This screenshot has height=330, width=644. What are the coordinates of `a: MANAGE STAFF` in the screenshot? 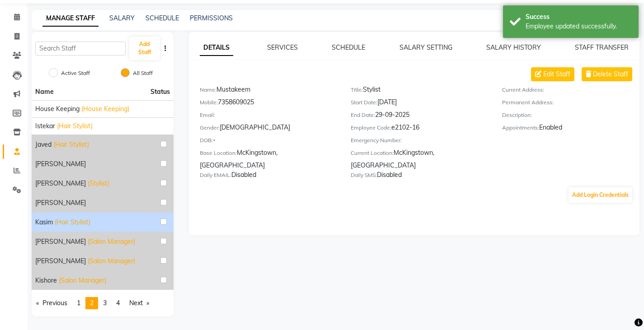 It's located at (70, 19).